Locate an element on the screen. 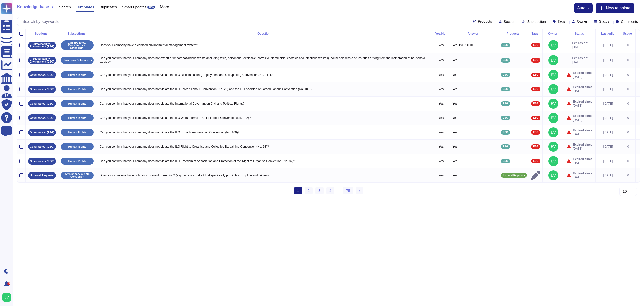 Image resolution: width=644 pixels, height=306 pixels. div: Yes/No is located at coordinates (441, 34).